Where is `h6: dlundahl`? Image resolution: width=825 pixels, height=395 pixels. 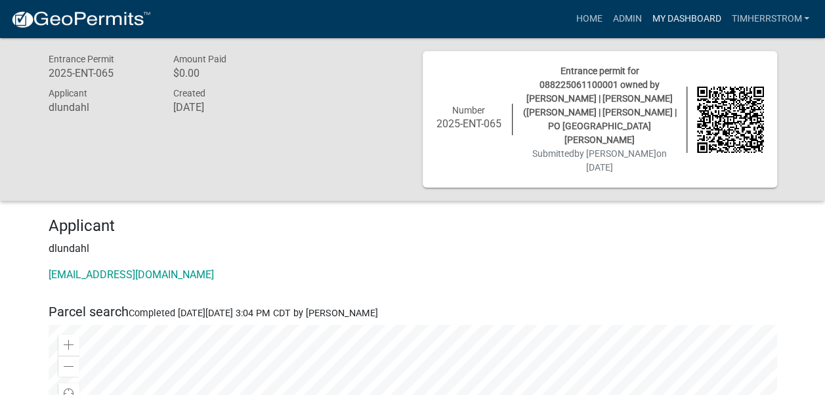 h6: dlundahl is located at coordinates (101, 107).